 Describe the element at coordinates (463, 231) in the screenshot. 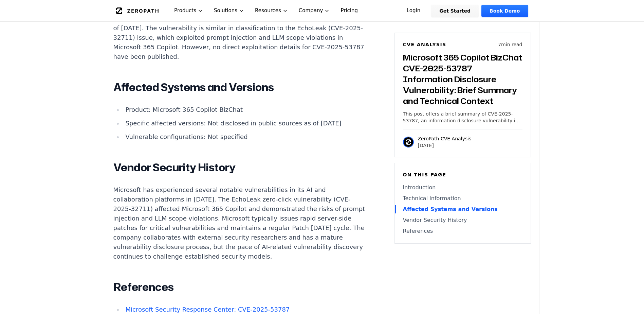

I see `a: References` at that location.